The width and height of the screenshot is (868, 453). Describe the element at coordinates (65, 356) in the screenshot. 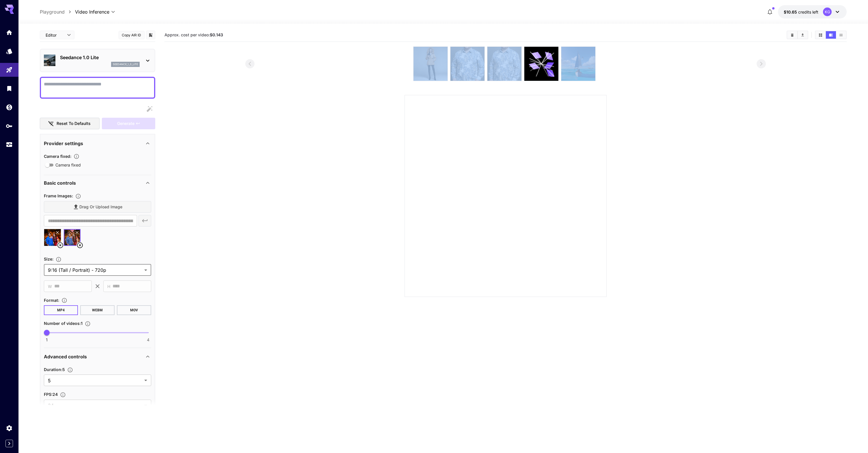

I see `p: Advanced controls` at that location.